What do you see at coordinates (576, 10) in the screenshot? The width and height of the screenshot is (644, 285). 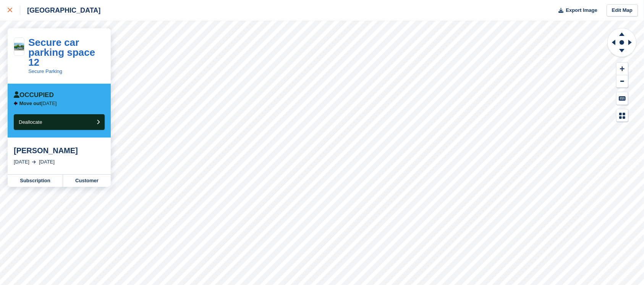 I see `button: Export Image` at bounding box center [576, 10].